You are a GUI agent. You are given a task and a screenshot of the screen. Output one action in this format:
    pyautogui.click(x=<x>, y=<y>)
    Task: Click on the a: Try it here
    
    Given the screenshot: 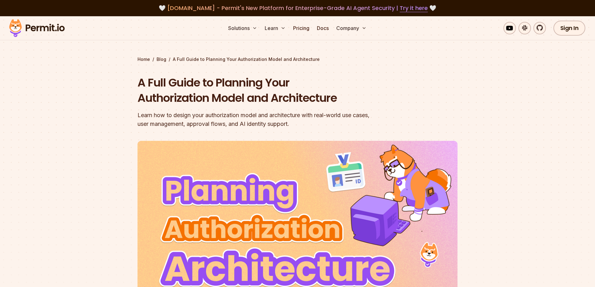 What is the action you would take?
    pyautogui.click(x=414, y=8)
    